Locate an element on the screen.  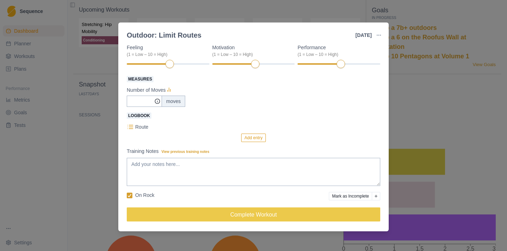
span: Logbook is located at coordinates (139, 116).